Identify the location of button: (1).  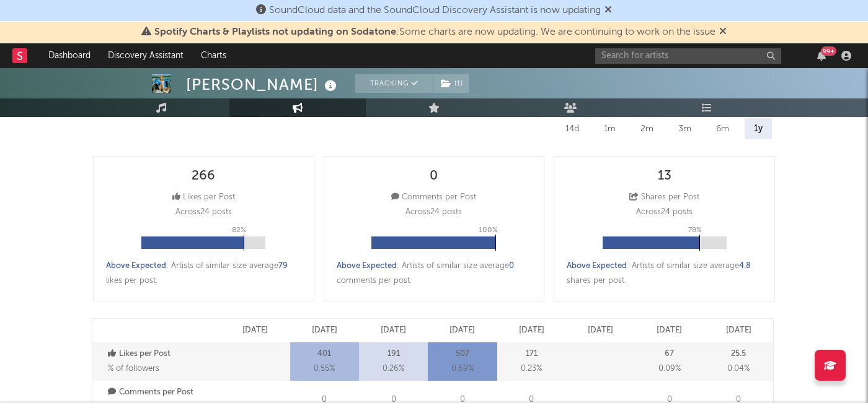
(451, 84).